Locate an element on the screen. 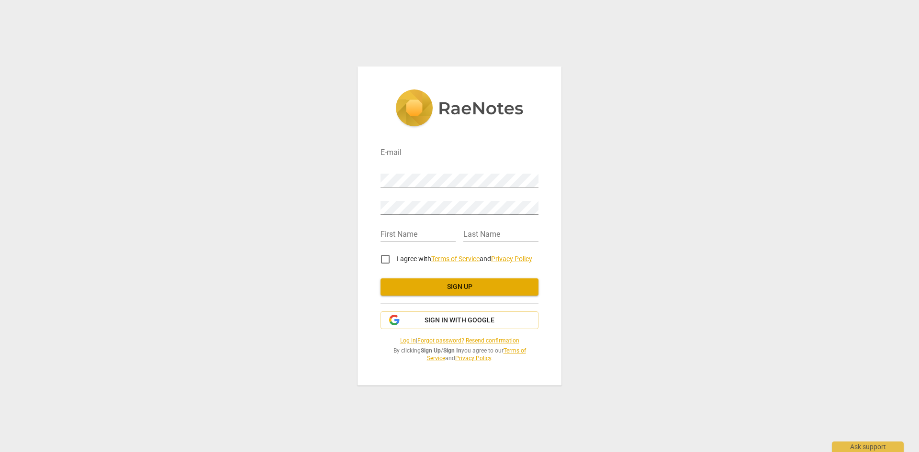 Image resolution: width=919 pixels, height=452 pixels. button: Sign in with Google is located at coordinates (459, 321).